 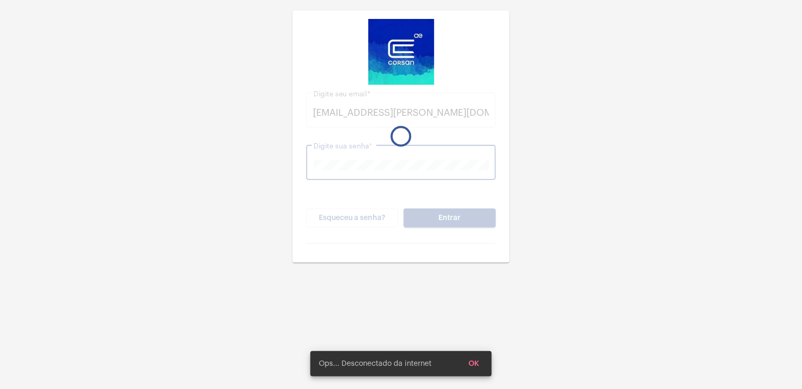 What do you see at coordinates (450, 218) in the screenshot?
I see `span: Entrar` at bounding box center [450, 218].